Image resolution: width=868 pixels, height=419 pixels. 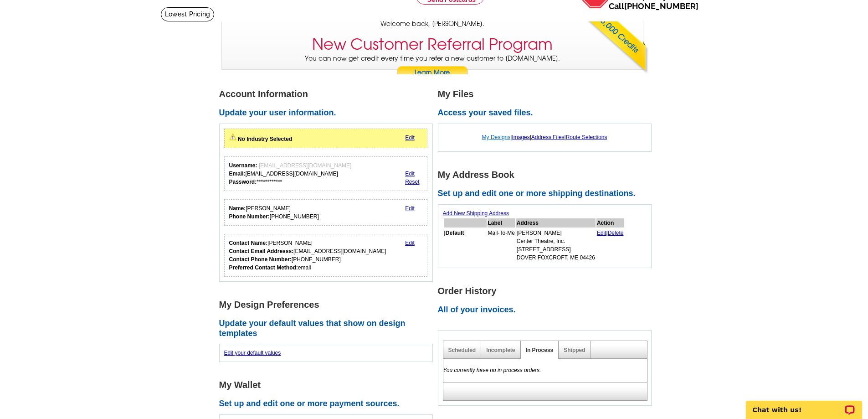 What do you see at coordinates (248, 243) in the screenshot?
I see `strong: Contact Name:` at bounding box center [248, 243].